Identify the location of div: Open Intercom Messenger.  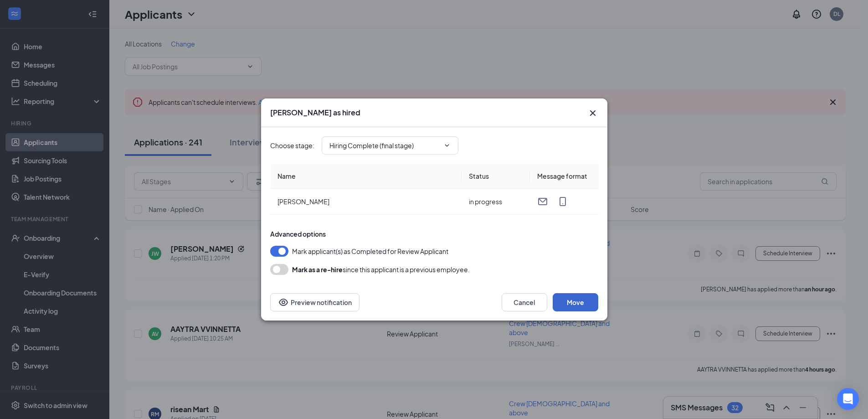
(848, 399).